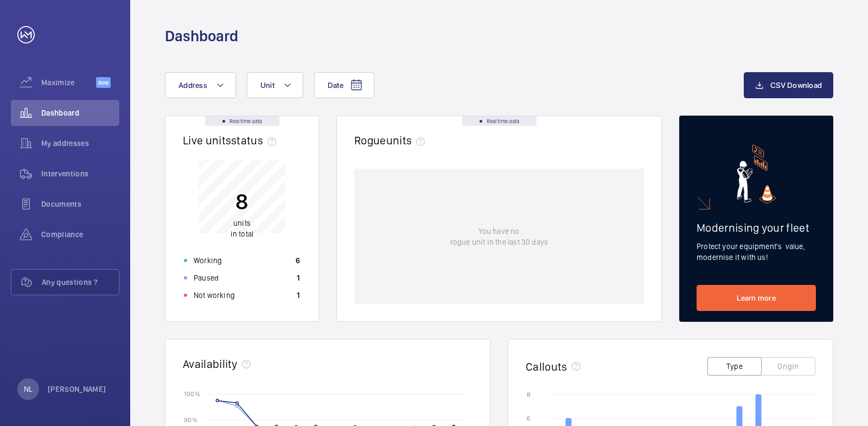 The width and height of the screenshot is (868, 426). Describe the element at coordinates (499, 237) in the screenshot. I see `p: You have no rogue unit in the last 30 days` at that location.